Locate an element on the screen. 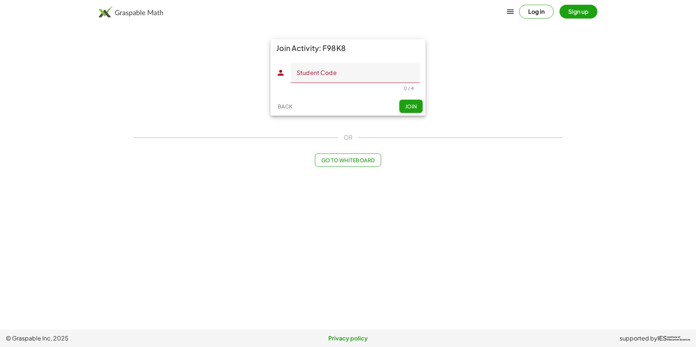 The height and width of the screenshot is (347, 696). span: Go to Whiteboard is located at coordinates (348, 160).